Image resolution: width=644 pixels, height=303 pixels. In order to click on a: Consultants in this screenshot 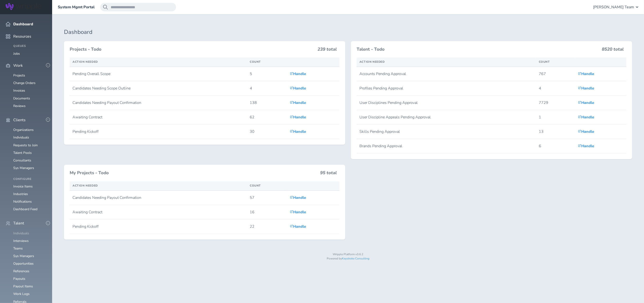, I will do `click(22, 160)`.